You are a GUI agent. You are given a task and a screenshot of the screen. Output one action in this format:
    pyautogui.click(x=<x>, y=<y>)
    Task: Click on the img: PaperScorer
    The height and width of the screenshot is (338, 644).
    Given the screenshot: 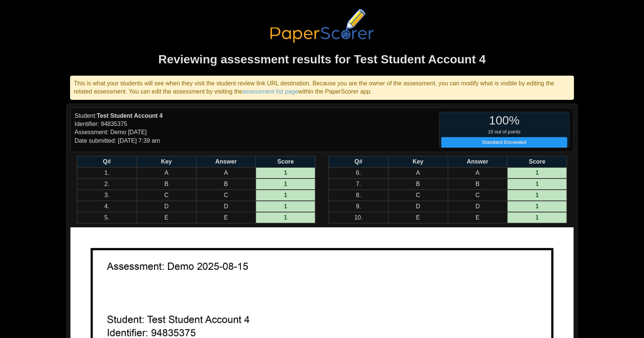 What is the action you would take?
    pyautogui.click(x=322, y=26)
    